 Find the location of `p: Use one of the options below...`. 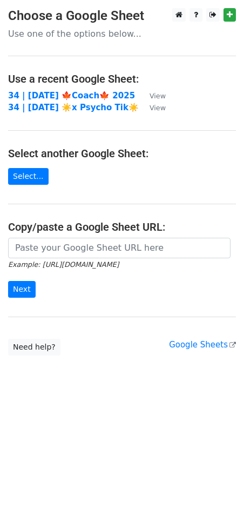

p: Use one of the options below... is located at coordinates (122, 34).